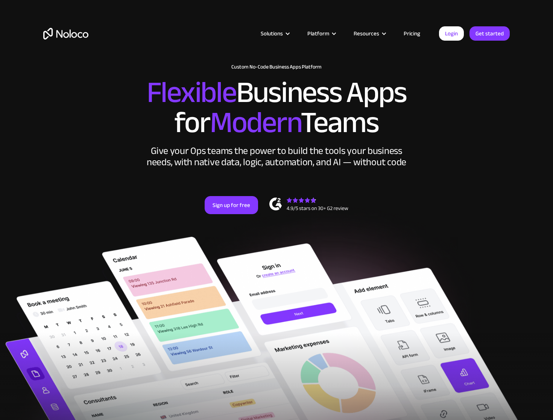 Image resolution: width=553 pixels, height=420 pixels. What do you see at coordinates (451, 33) in the screenshot?
I see `a: Login` at bounding box center [451, 33].